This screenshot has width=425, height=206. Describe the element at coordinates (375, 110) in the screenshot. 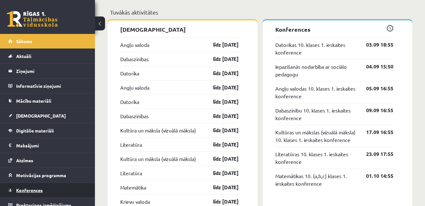

I see `a: 09.09 16:55` at that location.